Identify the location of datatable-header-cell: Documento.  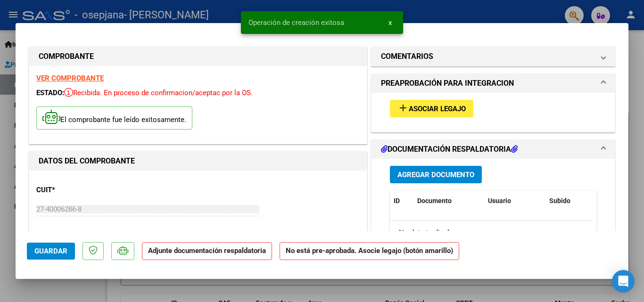
(449, 201).